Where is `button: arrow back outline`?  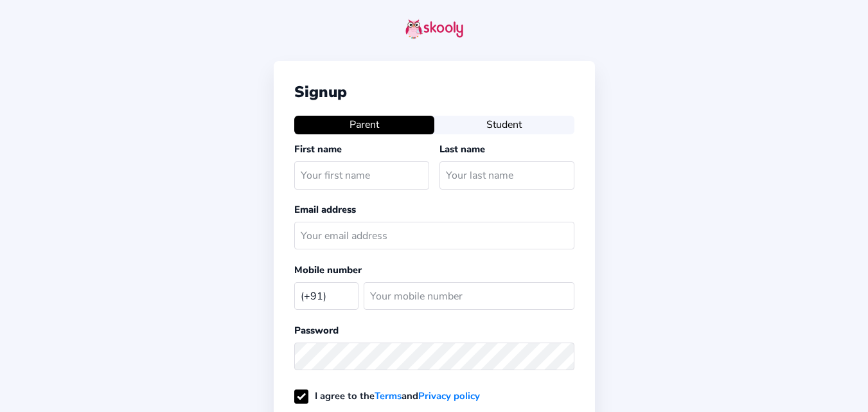 button: arrow back outline is located at coordinates (281, 30).